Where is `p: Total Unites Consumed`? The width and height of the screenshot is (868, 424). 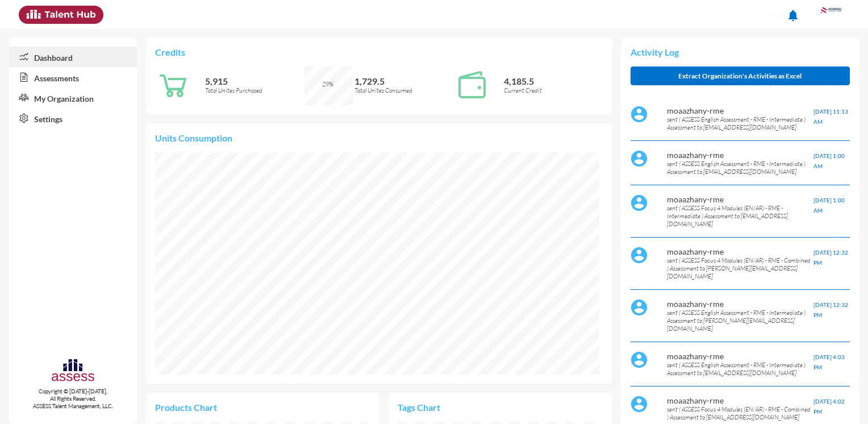
p: Total Unites Consumed is located at coordinates (404, 90).